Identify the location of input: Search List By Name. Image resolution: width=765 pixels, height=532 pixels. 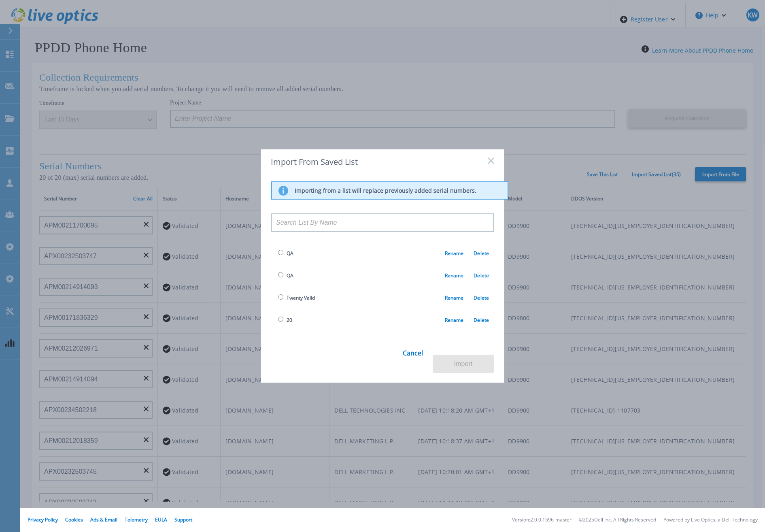
(382, 223).